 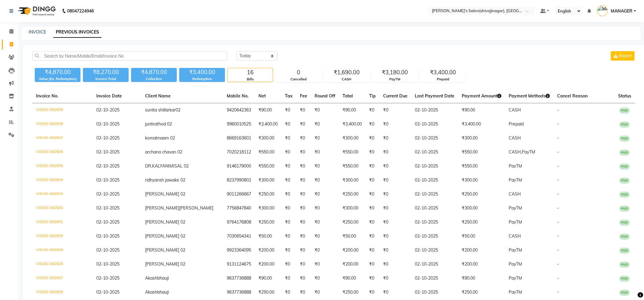 What do you see at coordinates (395, 96) in the screenshot?
I see `span: Current Due` at bounding box center [395, 96].